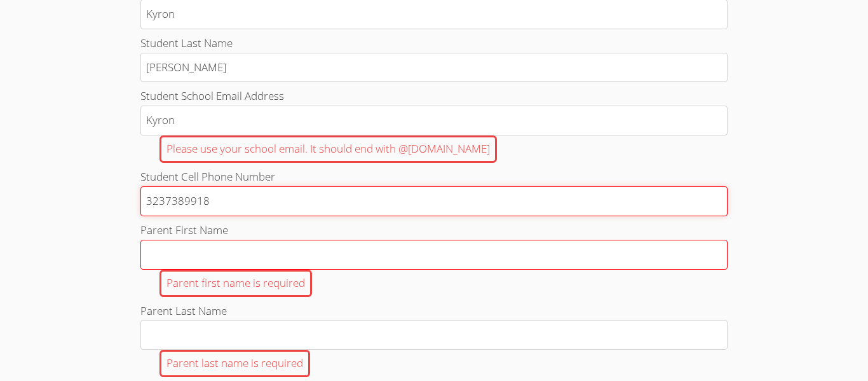 Image resolution: width=868 pixels, height=381 pixels. I want to click on input: Parent Last NameParent last name is required, so click(434, 335).